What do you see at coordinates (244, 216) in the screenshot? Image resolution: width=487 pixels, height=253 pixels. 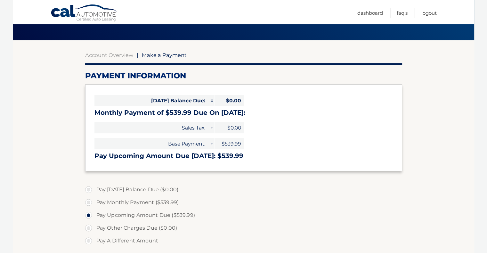 I see `label: Pay Upcoming Amount Due ($539.99)` at bounding box center [244, 216].